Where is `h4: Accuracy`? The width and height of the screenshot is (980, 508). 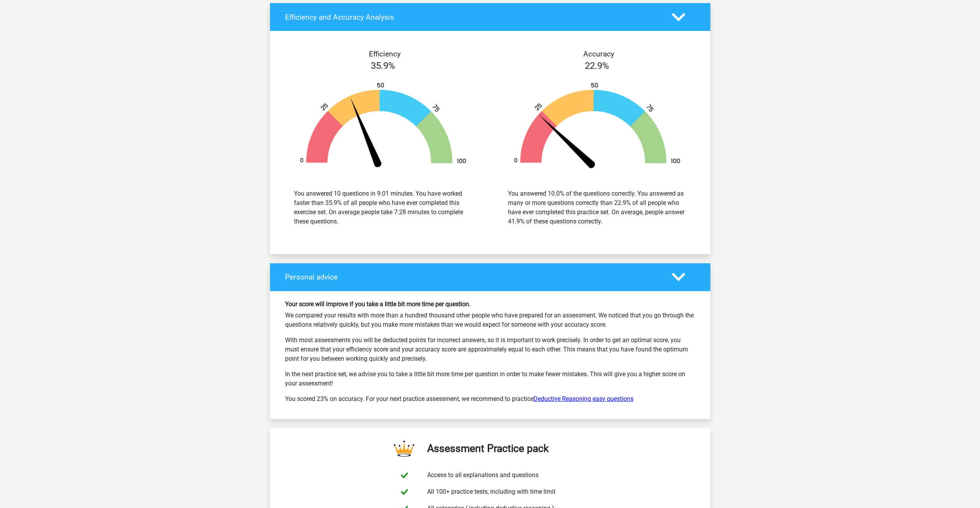 h4: Accuracy is located at coordinates (599, 54).